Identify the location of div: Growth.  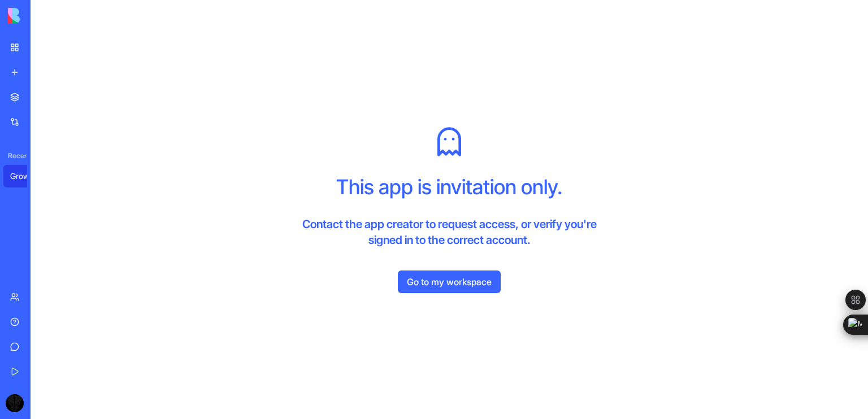
(26, 176).